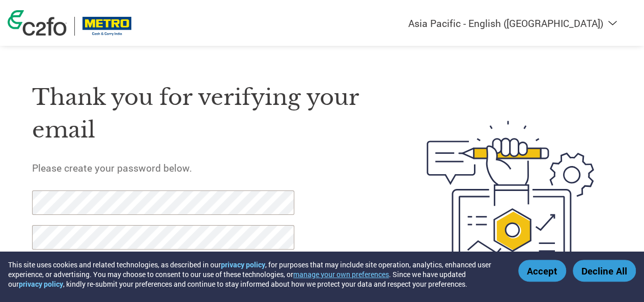  Describe the element at coordinates (206, 114) in the screenshot. I see `h1: Thank you for verifying your email` at that location.